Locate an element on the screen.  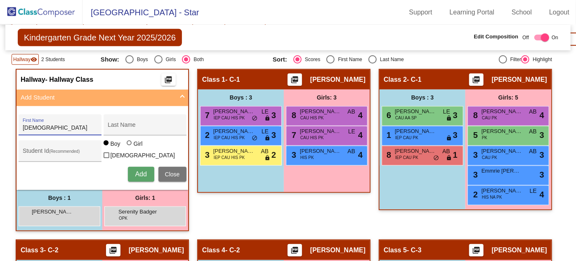
div: Both is located at coordinates (197, 59).